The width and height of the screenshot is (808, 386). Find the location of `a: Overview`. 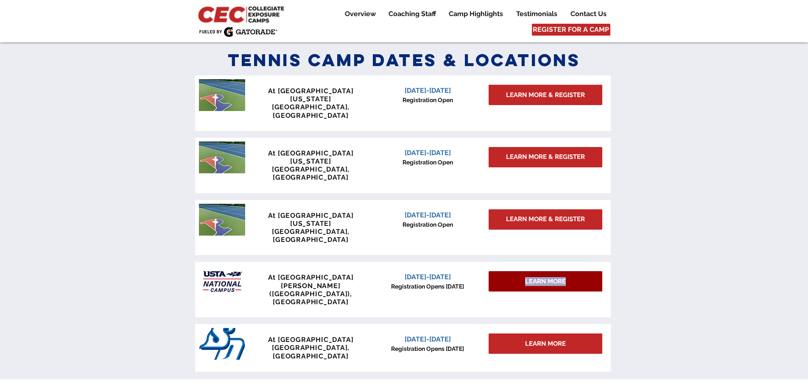

a: Overview is located at coordinates (360, 14).